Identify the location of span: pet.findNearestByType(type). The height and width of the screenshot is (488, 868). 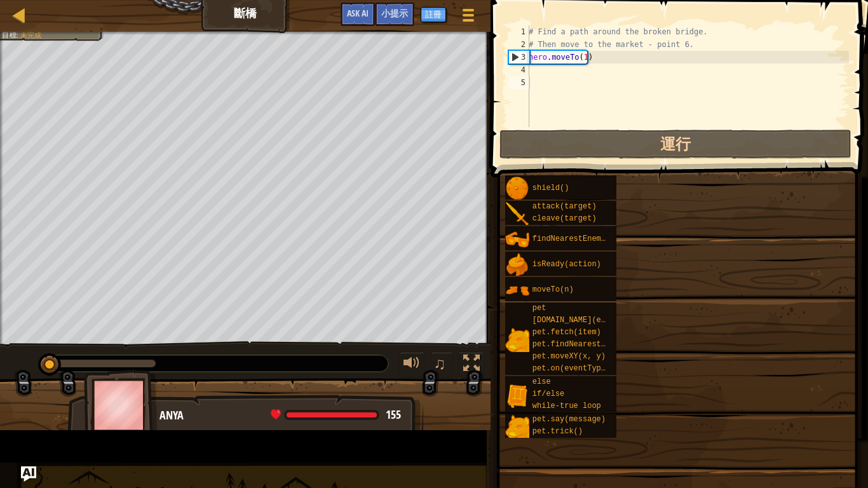
(594, 345).